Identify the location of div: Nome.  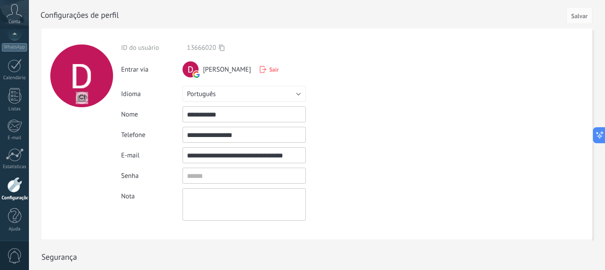
(152, 114).